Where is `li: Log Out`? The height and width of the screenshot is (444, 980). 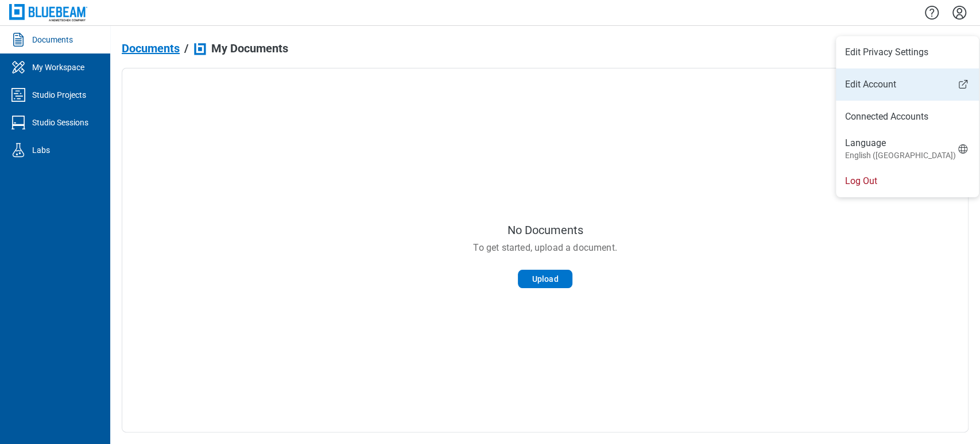 li: Log Out is located at coordinates (907, 181).